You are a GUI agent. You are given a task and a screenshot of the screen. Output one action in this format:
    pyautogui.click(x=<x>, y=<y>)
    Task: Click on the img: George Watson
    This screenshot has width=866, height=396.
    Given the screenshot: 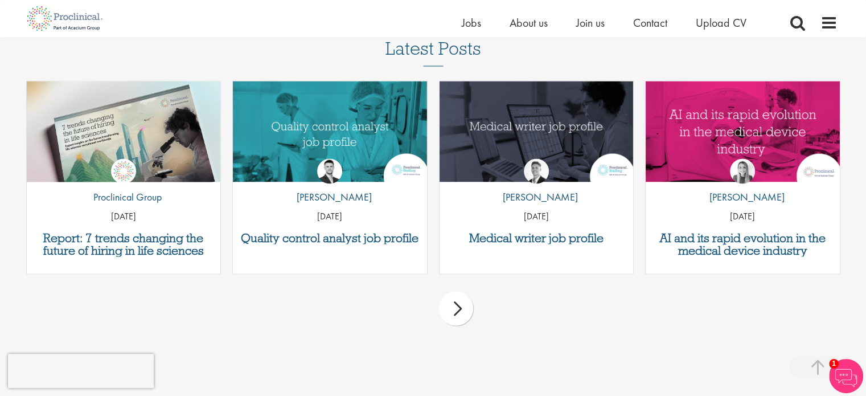 What is the action you would take?
    pyautogui.click(x=536, y=171)
    